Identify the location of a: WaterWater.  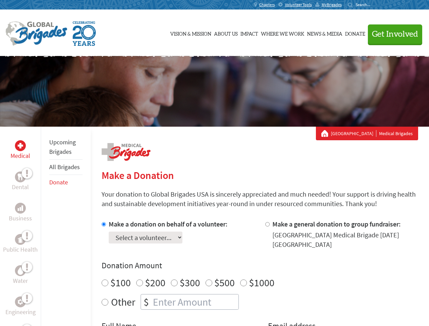
(20, 275).